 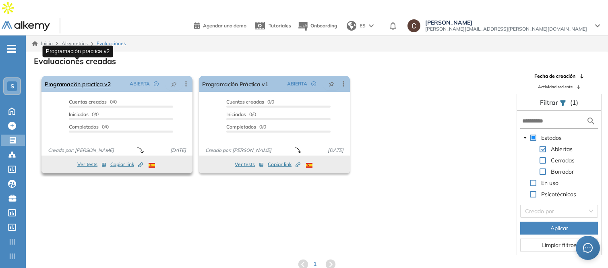 I want to click on span: caret-down, so click(x=525, y=138).